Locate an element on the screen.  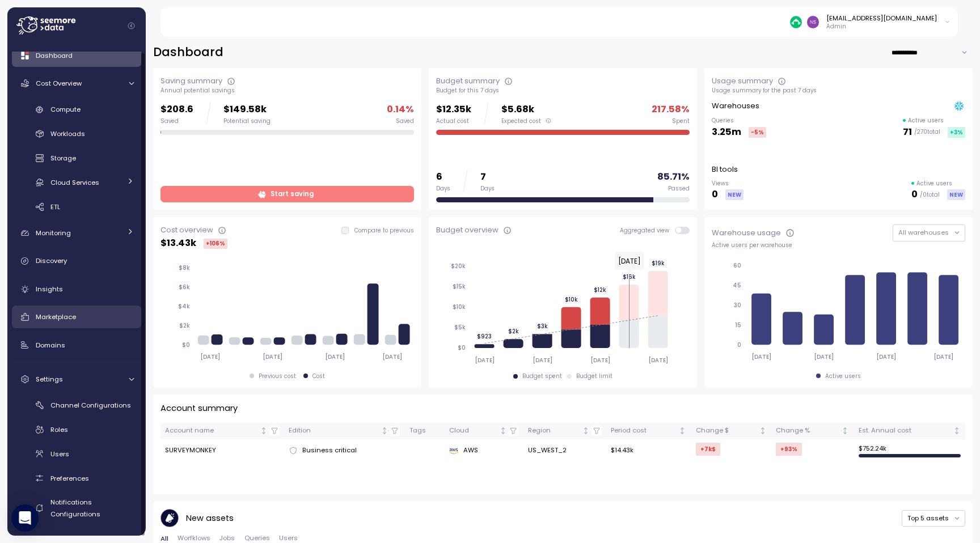
p: $5.68k is located at coordinates (526, 109).